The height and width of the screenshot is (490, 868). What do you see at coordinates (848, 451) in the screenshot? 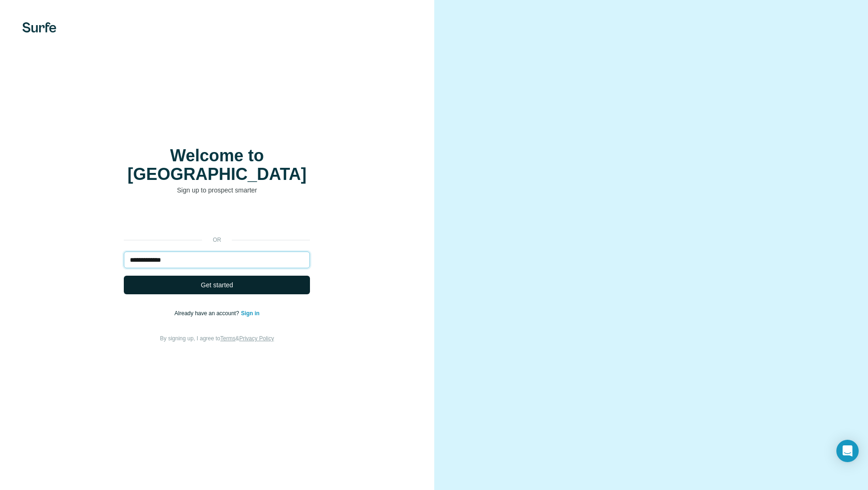
I see `div: Open Intercom Messenger` at bounding box center [848, 451].